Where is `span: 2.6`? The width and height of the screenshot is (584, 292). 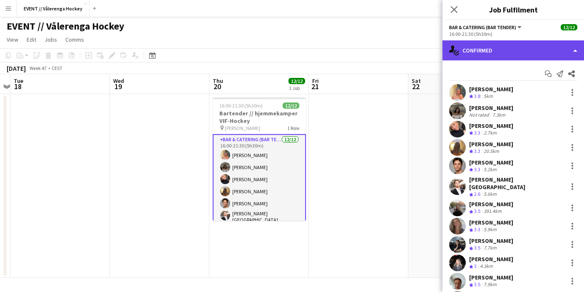 span: 2.6 is located at coordinates (477, 194).